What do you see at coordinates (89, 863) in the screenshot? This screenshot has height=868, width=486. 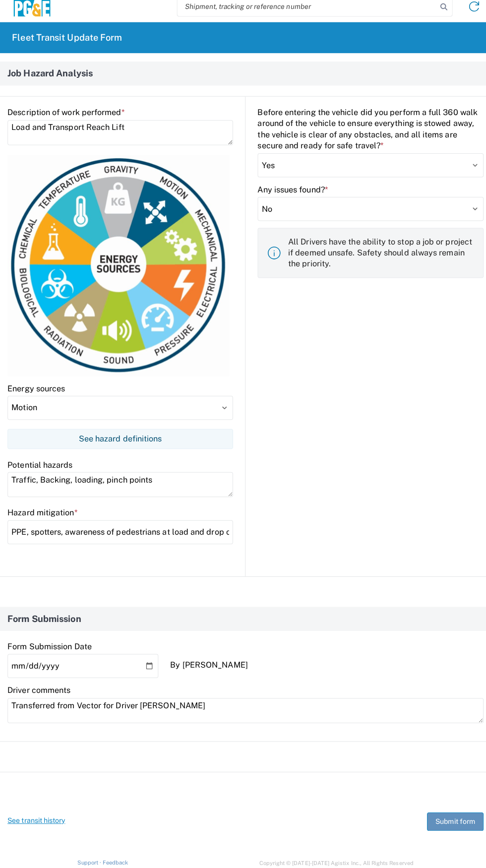 I see `a: Support` at bounding box center [89, 863].